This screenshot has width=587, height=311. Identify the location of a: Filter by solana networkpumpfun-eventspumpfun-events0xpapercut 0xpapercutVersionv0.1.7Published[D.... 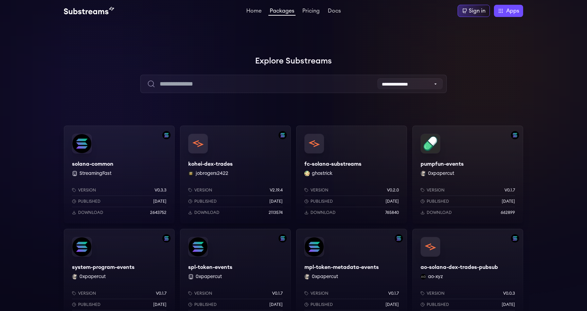
(468, 175).